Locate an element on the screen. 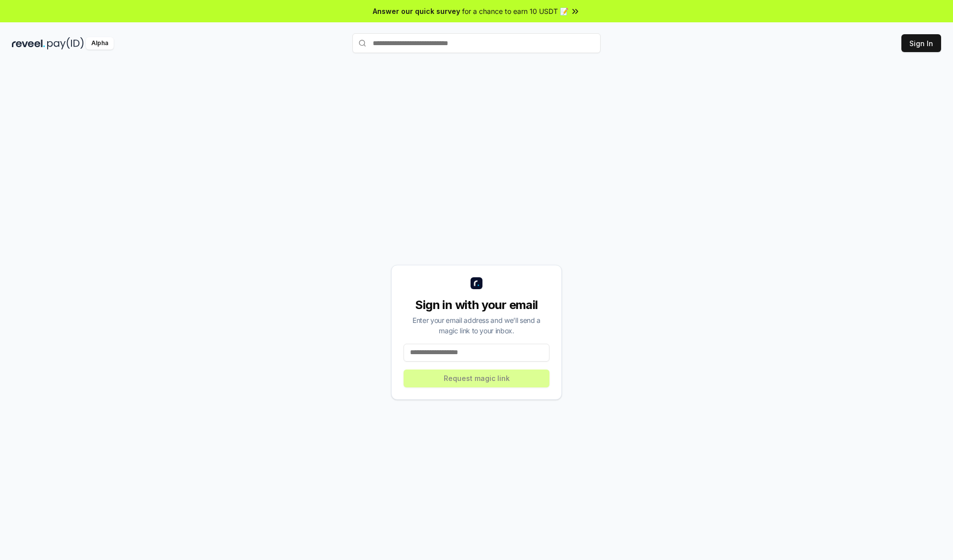 Image resolution: width=953 pixels, height=560 pixels. div: Alpha is located at coordinates (100, 44).